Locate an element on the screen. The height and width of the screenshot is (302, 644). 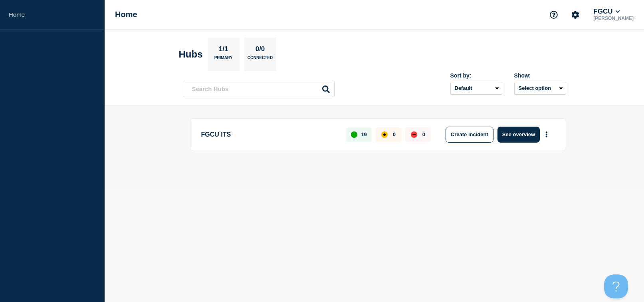
p: 19 is located at coordinates (364, 134).